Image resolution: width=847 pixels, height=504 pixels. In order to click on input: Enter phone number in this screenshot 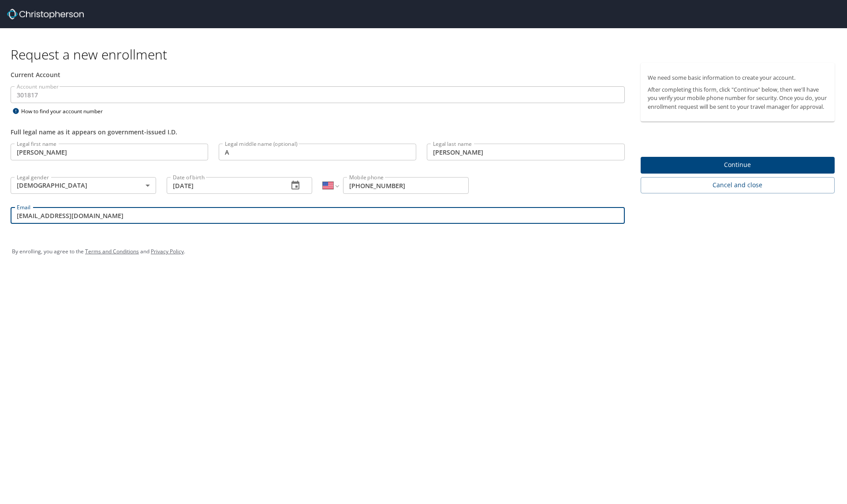, I will do `click(405, 186)`.